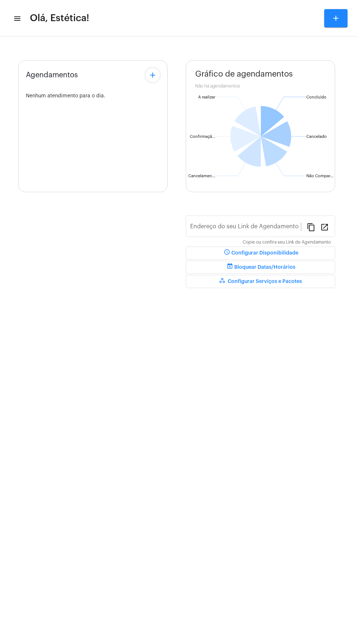  I want to click on button: Configurar Disponibilidade, so click(260, 253).